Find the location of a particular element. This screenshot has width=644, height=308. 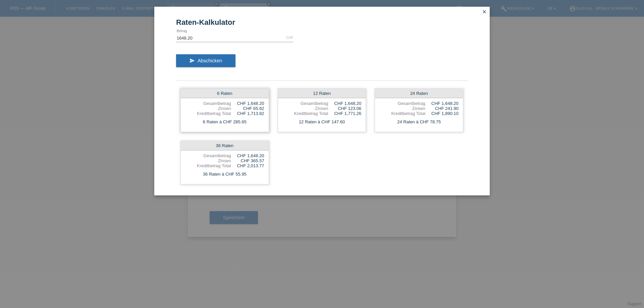

i: send is located at coordinates (192, 61).